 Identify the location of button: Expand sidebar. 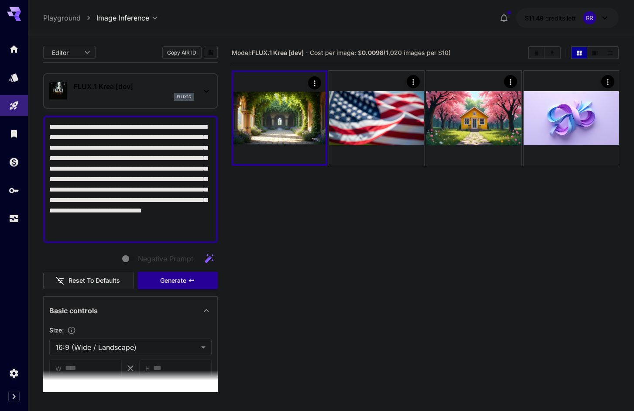
(14, 397).